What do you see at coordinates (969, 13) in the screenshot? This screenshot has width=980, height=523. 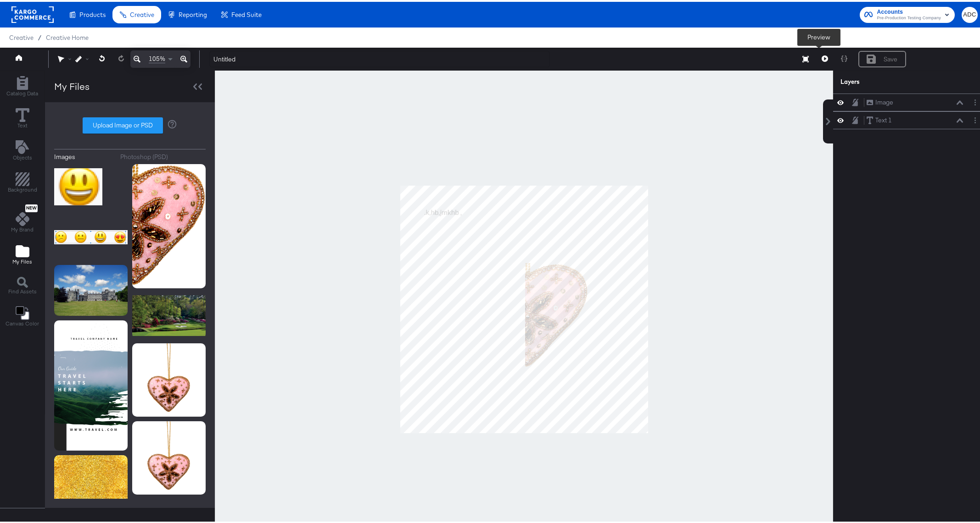 I see `button: ADC` at bounding box center [969, 13].